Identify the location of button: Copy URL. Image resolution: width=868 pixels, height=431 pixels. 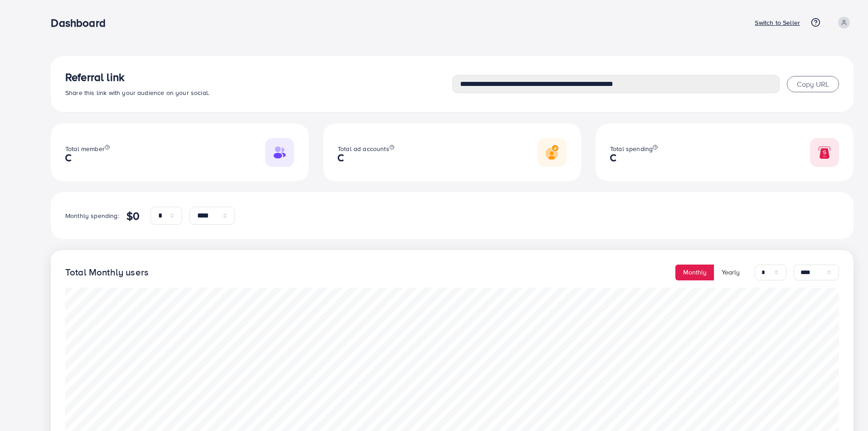
(812, 84).